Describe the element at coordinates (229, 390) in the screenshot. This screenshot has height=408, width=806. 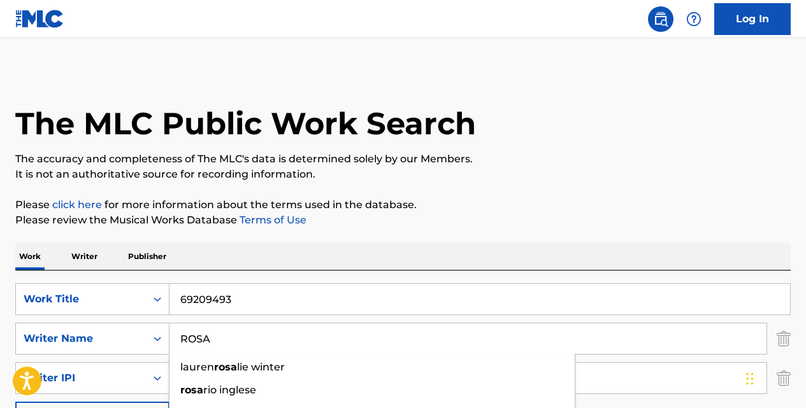
I see `span: rio inglese` at that location.